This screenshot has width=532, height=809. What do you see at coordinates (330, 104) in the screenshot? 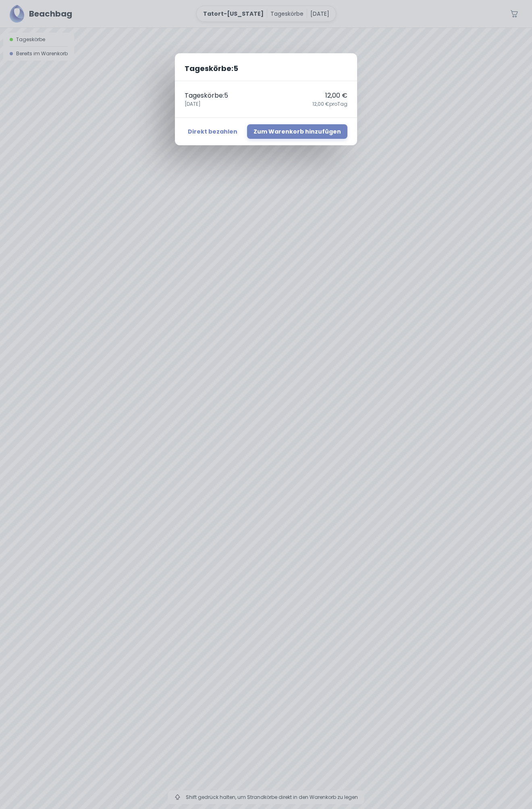
I see `span: 12,00 € pro Tag` at bounding box center [330, 104].